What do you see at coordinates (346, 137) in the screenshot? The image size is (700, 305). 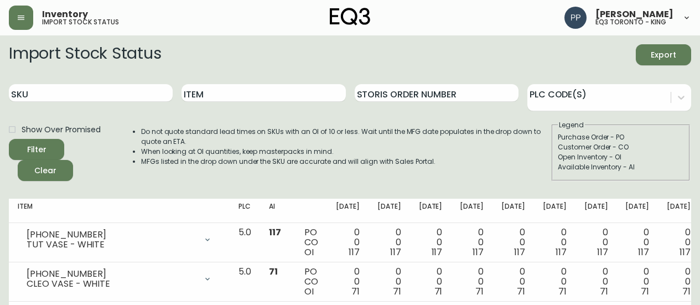 I see `li: Do not quote standard lead times on SKUs with an OI of 10 or less. Wait until the MFG date popula...` at bounding box center [346, 137].